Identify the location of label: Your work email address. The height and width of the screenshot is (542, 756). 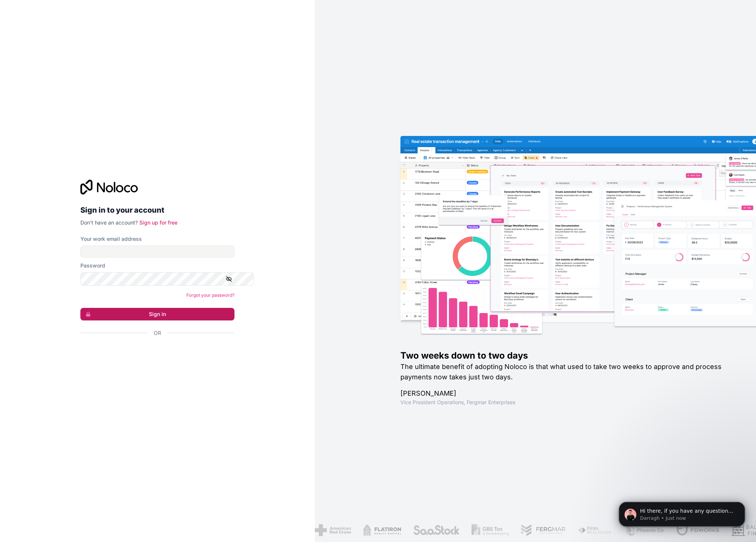
(111, 239).